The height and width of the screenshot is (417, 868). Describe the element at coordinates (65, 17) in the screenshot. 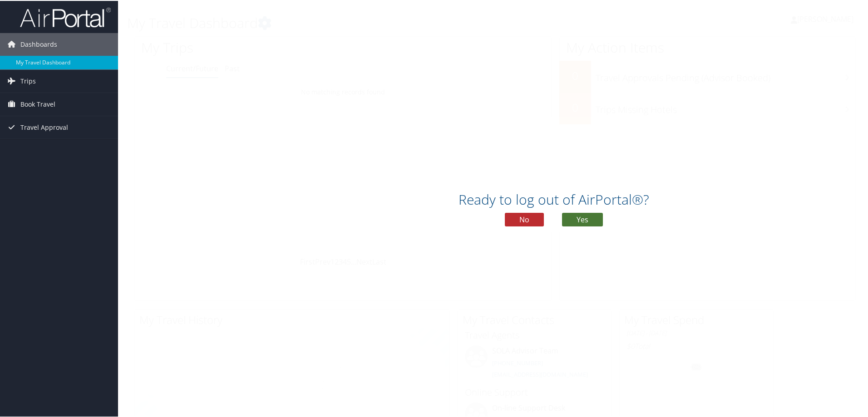

I see `img: airportal-logo.png` at that location.